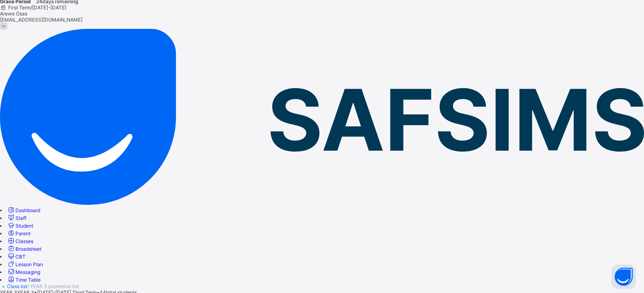  What do you see at coordinates (18, 233) in the screenshot?
I see `a: Parent` at bounding box center [18, 233].